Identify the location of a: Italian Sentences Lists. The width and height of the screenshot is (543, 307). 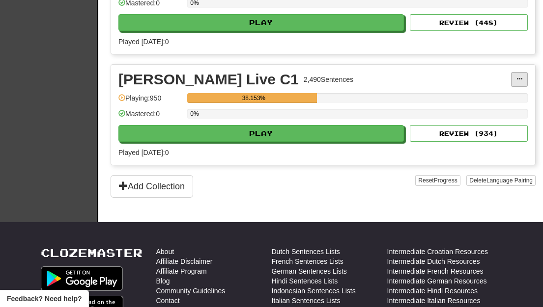
(306, 301).